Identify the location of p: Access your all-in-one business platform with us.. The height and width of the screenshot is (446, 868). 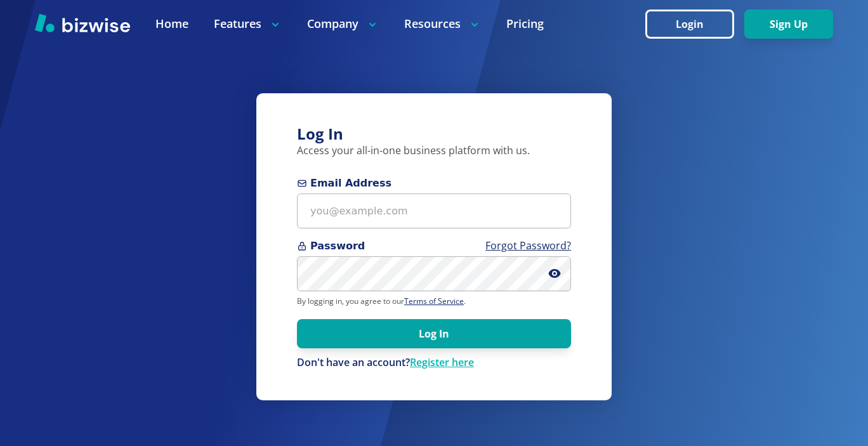
(434, 151).